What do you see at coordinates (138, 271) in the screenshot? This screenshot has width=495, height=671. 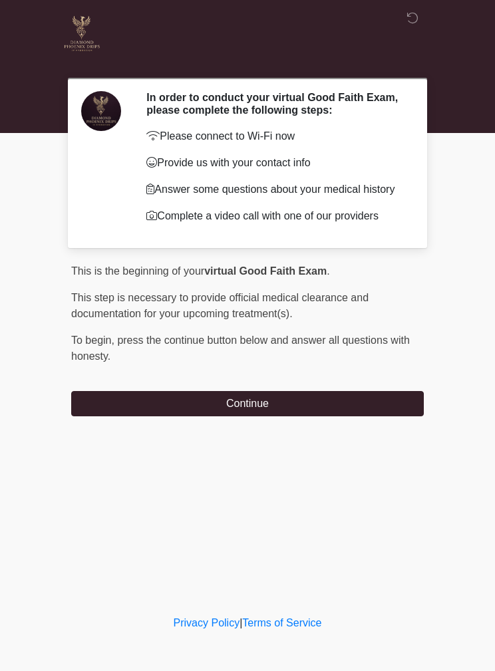 I see `span: This is the beginning of your` at bounding box center [138, 271].